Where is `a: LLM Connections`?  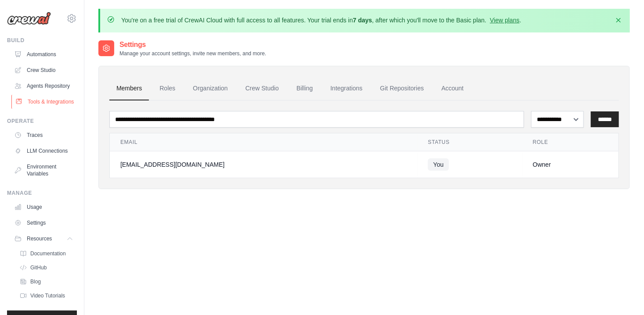 a: LLM Connections is located at coordinates (43, 151).